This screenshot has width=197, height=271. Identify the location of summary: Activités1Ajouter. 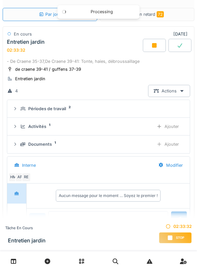
(99, 126).